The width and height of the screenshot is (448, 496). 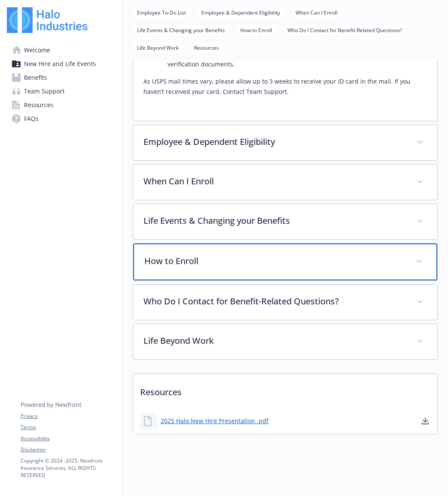 What do you see at coordinates (61, 119) in the screenshot?
I see `a: FAQs` at bounding box center [61, 119].